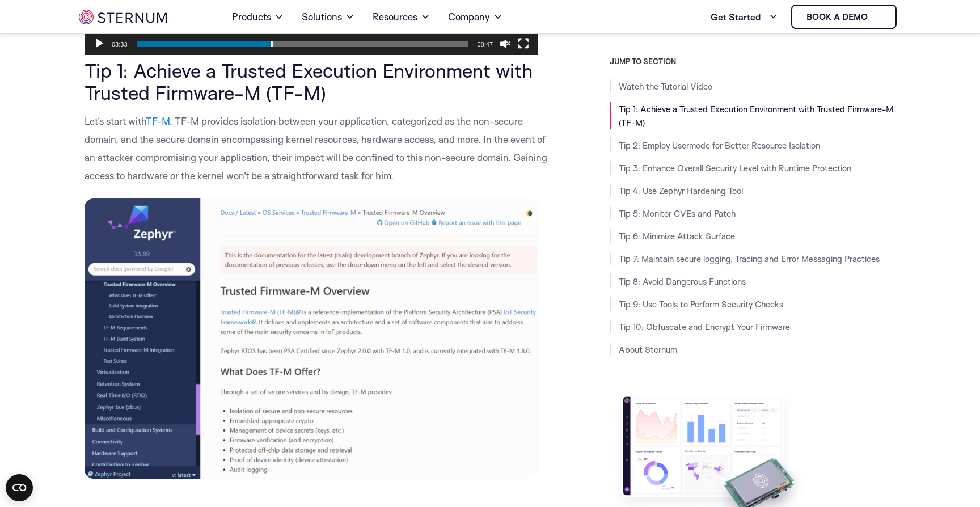  Describe the element at coordinates (20, 487) in the screenshot. I see `button: Open CMP widget` at that location.